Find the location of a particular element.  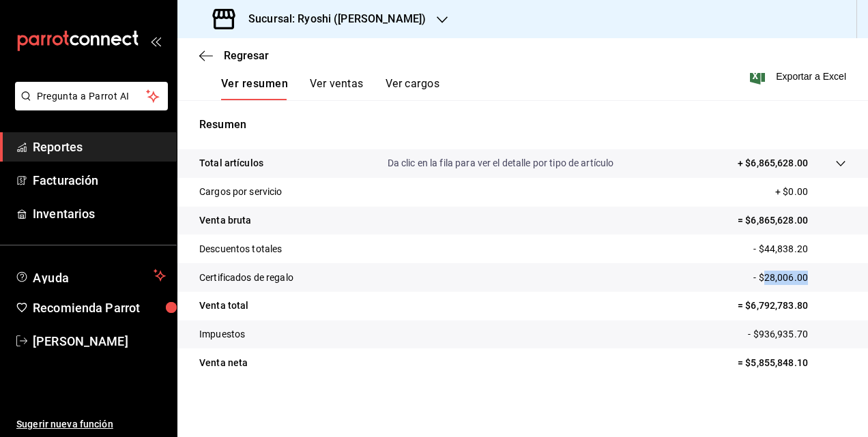

span: Inventarios is located at coordinates (99, 213).